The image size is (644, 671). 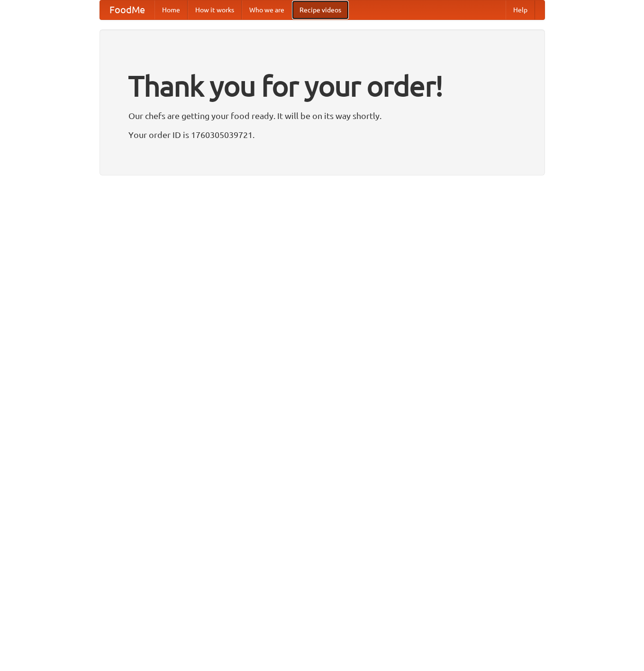 I want to click on h1: Thank you for your order!, so click(x=322, y=86).